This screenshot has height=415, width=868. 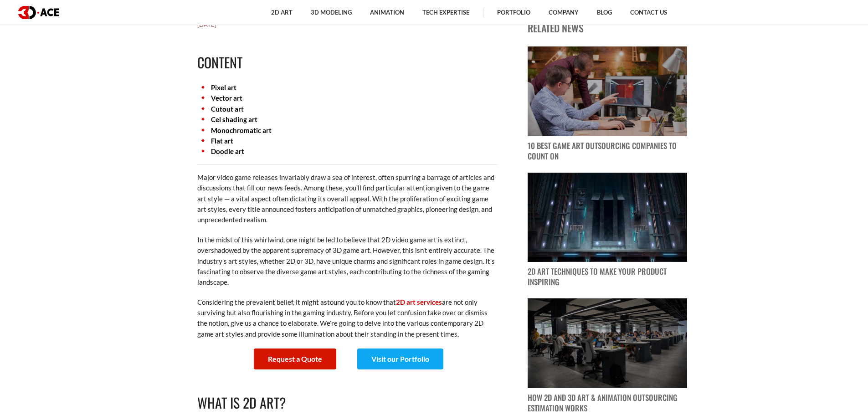 What do you see at coordinates (607, 104) in the screenshot?
I see `a: blog post image 10 Best Game Art Outsourcing Companies to Count On` at bounding box center [607, 104].